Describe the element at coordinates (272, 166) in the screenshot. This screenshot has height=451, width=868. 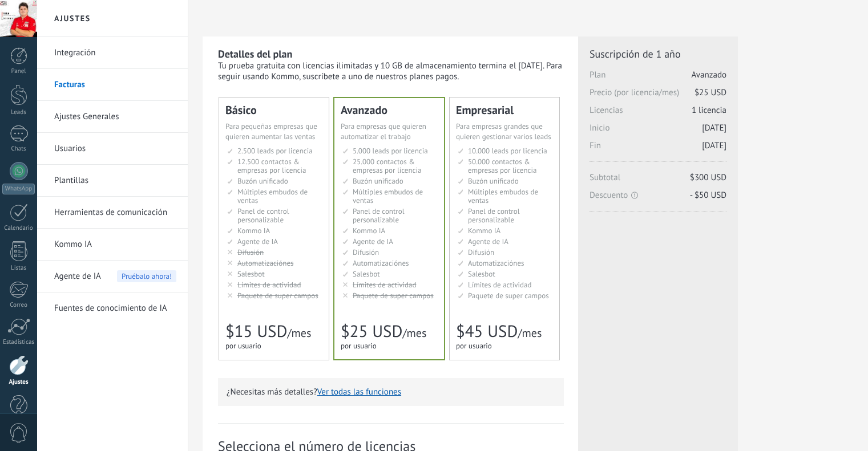
I see `span: 12.500 contactos & empresas por licencia` at that location.